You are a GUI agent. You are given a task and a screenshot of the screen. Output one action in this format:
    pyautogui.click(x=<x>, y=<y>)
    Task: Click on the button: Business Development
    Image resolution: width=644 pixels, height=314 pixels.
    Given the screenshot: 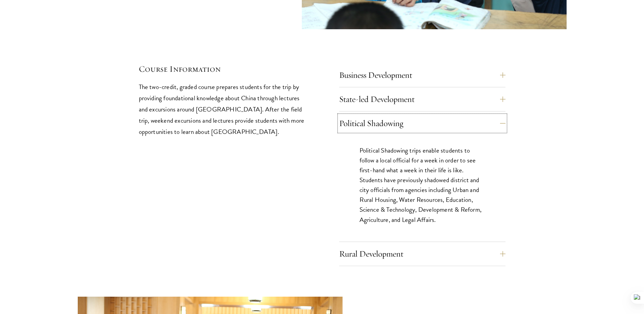 What is the action you would take?
    pyautogui.click(x=423, y=75)
    